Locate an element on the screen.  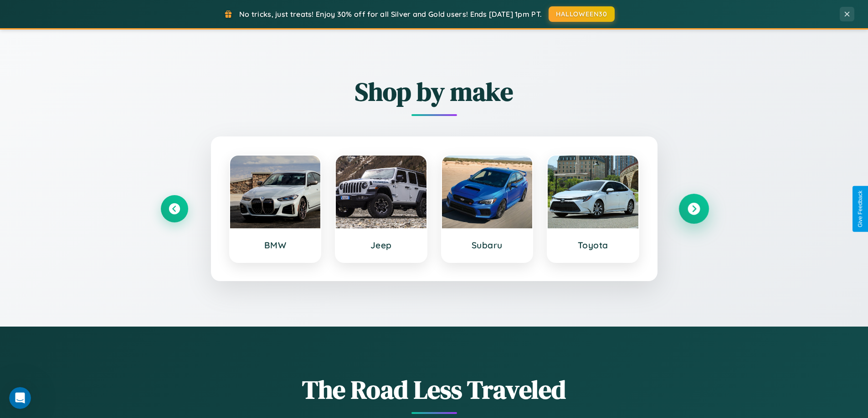
h2: Shop by make is located at coordinates (434, 92).